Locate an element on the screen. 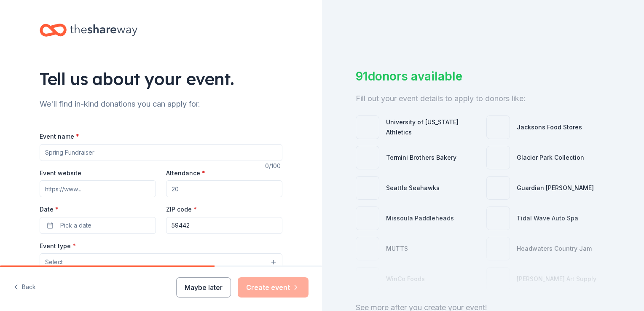  div: Tell us about your event. is located at coordinates (161, 79).